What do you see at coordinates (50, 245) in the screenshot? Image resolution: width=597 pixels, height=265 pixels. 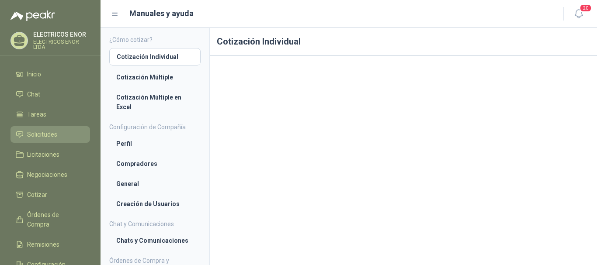 I see `a: Remisiones` at bounding box center [50, 245].